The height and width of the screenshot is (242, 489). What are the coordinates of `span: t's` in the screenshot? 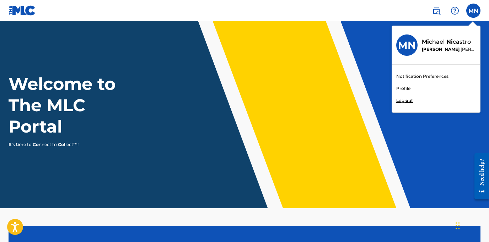 It's located at (12, 144).